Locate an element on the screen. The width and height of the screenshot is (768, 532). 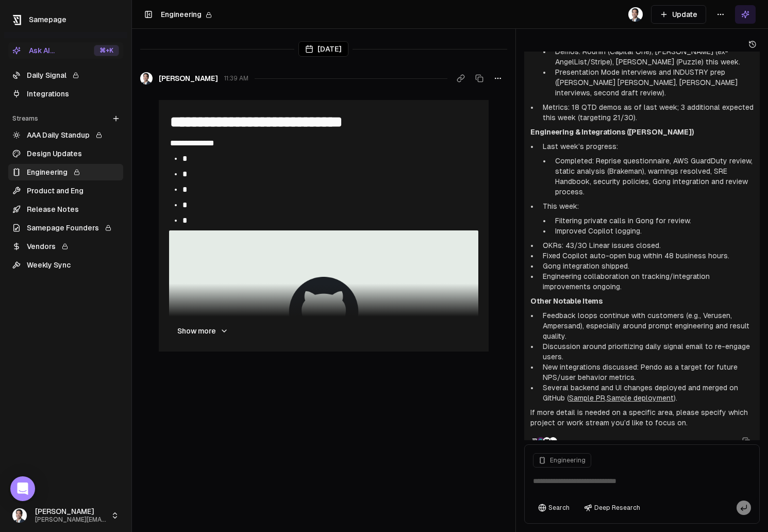
span: Samepage is located at coordinates (47, 20).